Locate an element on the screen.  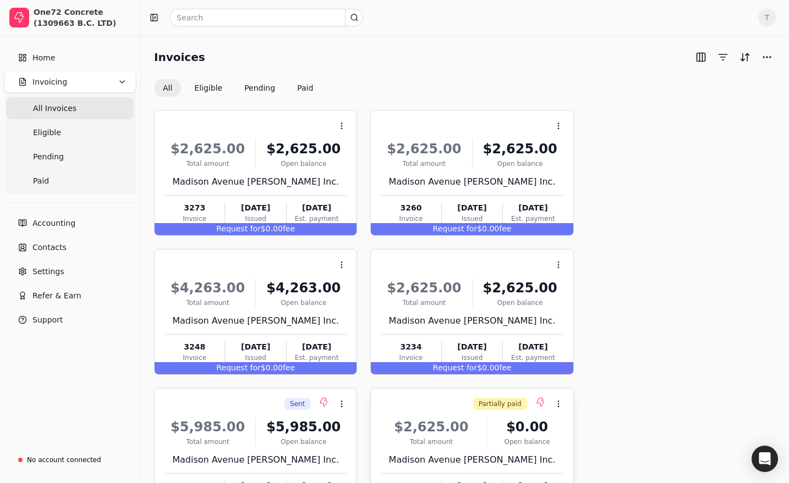
div: Open Intercom Messenger is located at coordinates (765, 459).